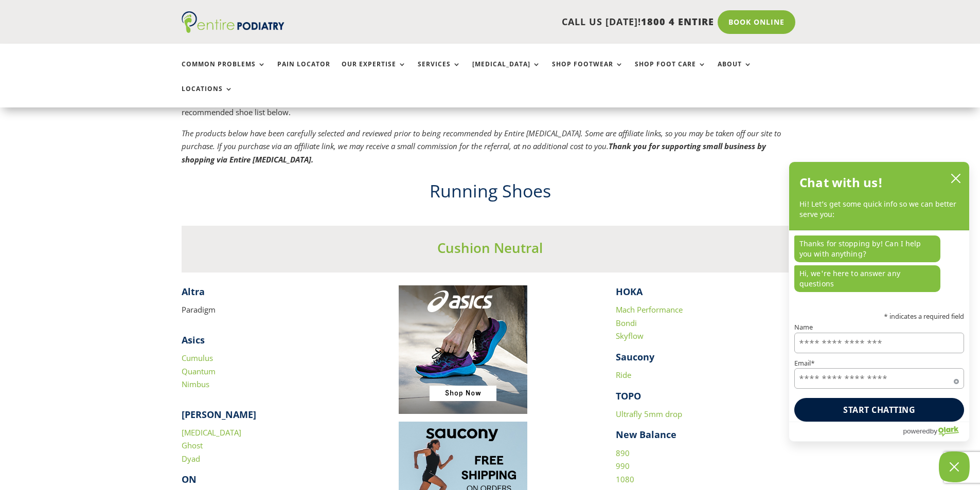 This screenshot has width=980, height=490. What do you see at coordinates (490, 194) in the screenshot?
I see `h2: Running Shoes` at bounding box center [490, 194].